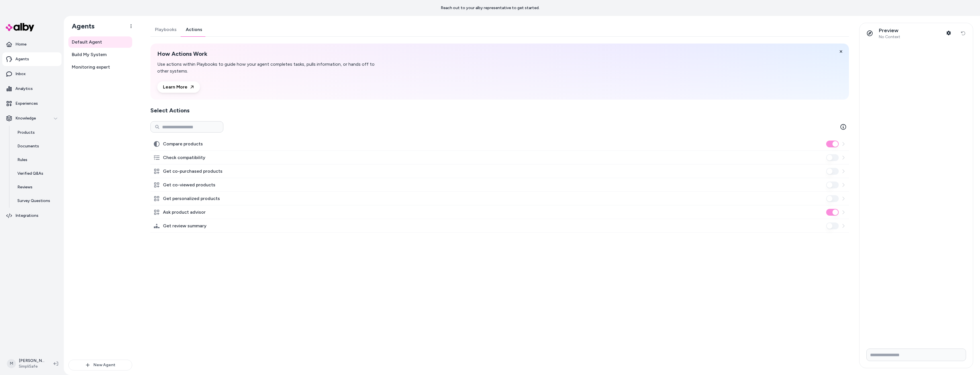  I want to click on p: Use actions within Playbooks to guide how your agent completes tasks, pulls information, or hands..., so click(266, 68).